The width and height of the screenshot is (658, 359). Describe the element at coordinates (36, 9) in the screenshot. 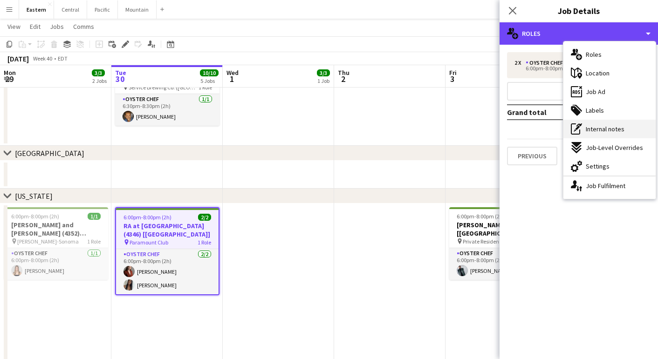

I see `button: Eastern` at that location.